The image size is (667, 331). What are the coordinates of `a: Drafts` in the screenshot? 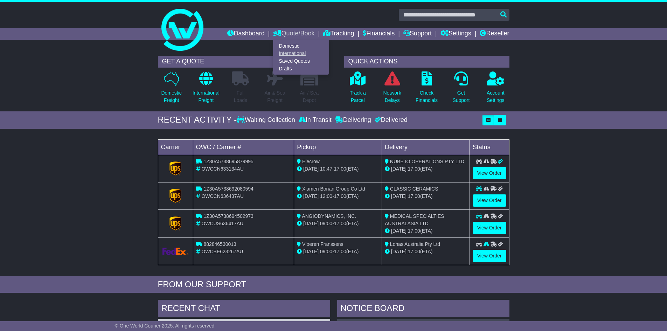 It's located at (301, 69).